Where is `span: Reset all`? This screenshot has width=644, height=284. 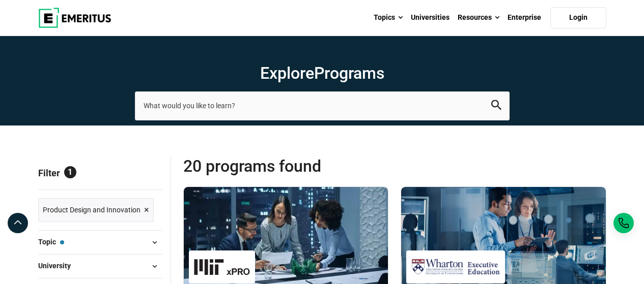 span: Reset all is located at coordinates (146, 174).